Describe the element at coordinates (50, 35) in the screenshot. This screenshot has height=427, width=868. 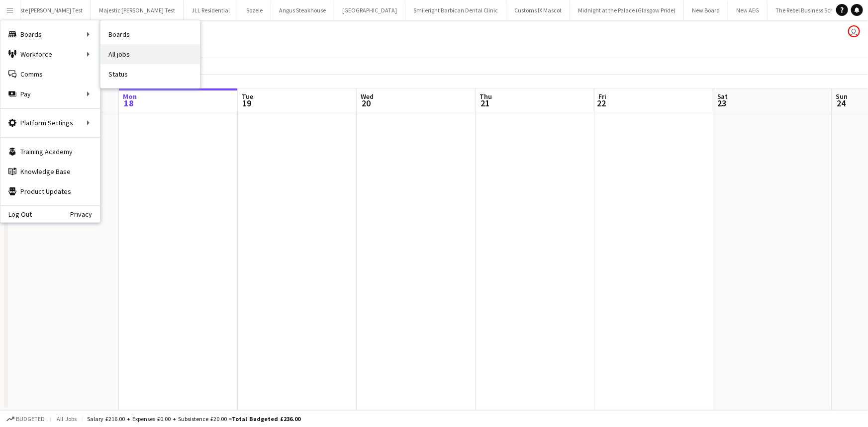
I see `div: Boards` at that location.